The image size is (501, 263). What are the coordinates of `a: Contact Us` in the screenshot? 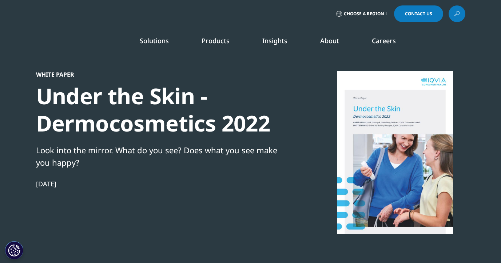 It's located at (418, 14).